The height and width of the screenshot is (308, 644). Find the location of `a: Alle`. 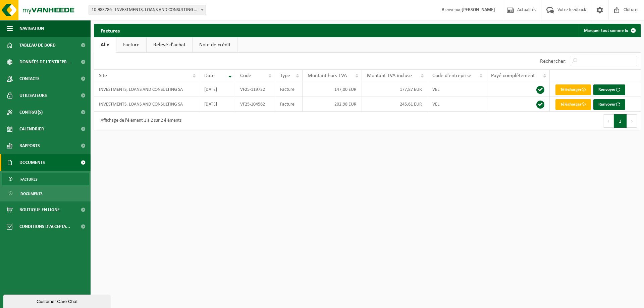

a: Alle is located at coordinates (105, 45).